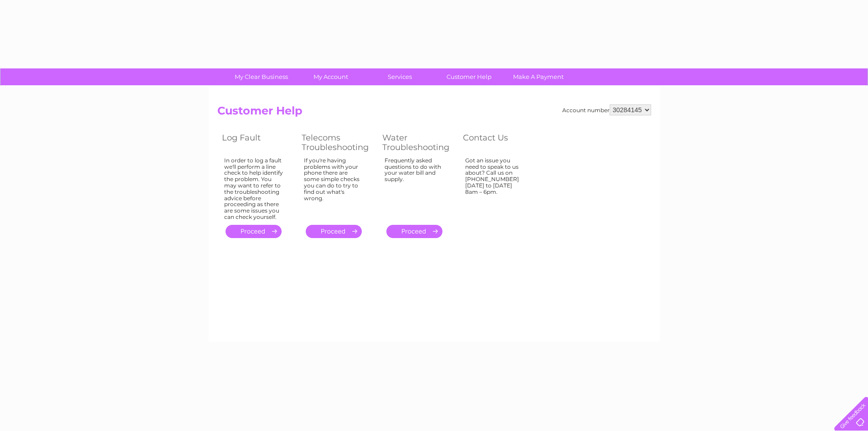 This screenshot has height=431, width=868. Describe the element at coordinates (330, 77) in the screenshot. I see `a: My Account` at that location.